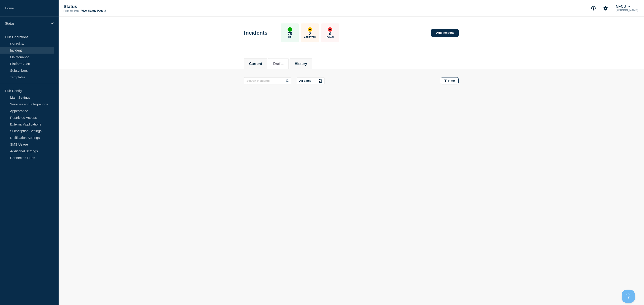 The width and height of the screenshot is (644, 305). I want to click on button: NFCU, so click(623, 7).